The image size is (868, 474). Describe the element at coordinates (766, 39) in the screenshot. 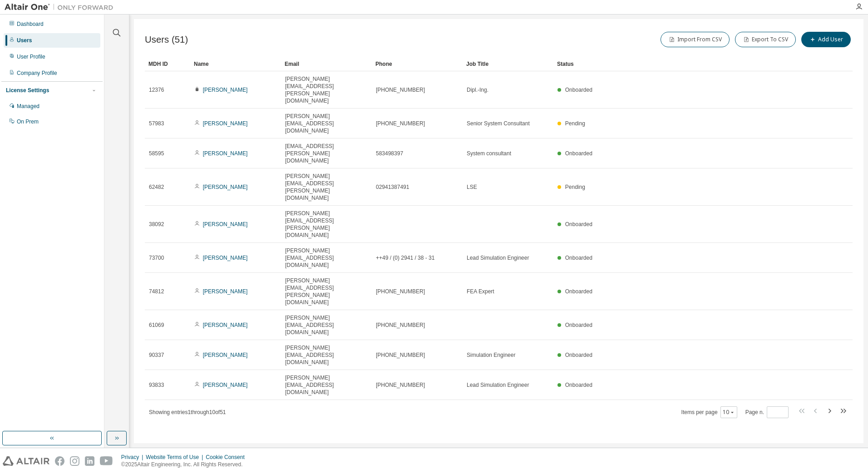

I see `button: Export To CSV` at that location.